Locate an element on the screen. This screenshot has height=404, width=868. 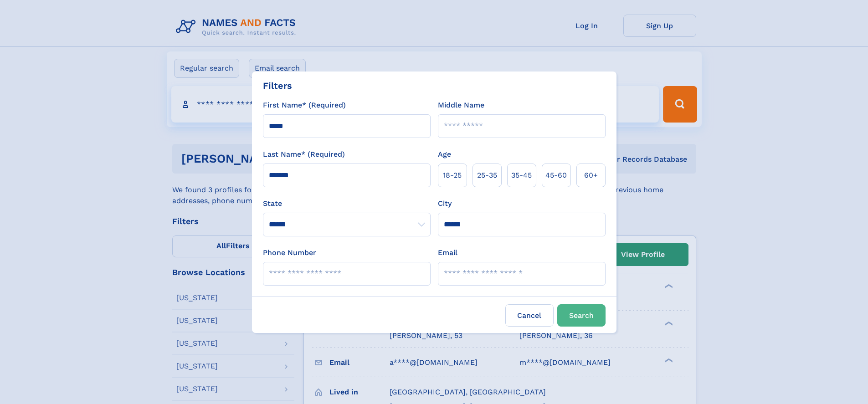
span: 45‑60 is located at coordinates (556, 175).